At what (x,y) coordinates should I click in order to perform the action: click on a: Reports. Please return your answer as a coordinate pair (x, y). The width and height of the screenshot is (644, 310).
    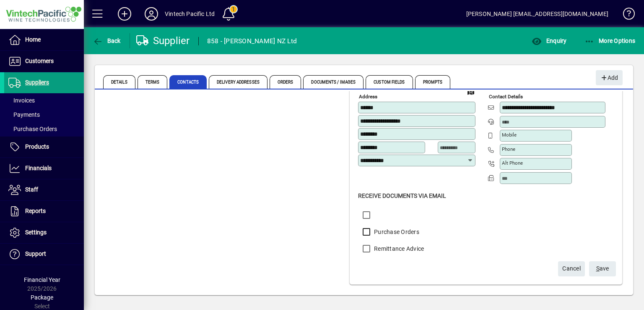
    Looking at the image, I should click on (44, 211).